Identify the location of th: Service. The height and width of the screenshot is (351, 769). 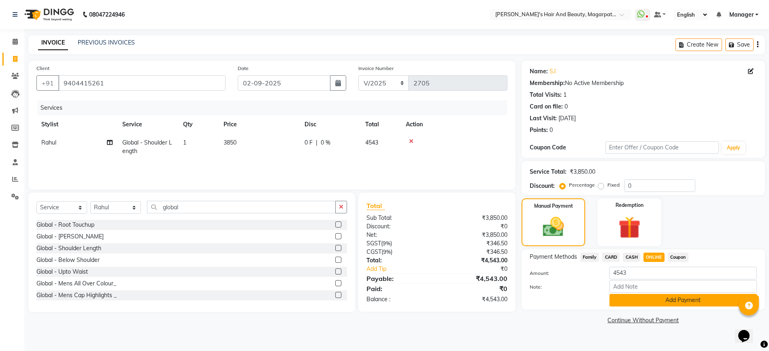
(148, 124).